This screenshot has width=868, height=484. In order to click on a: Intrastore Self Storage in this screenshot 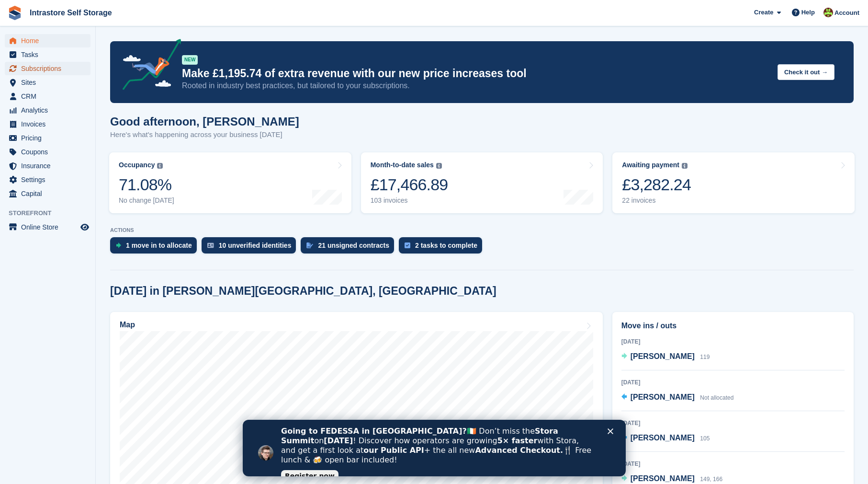, I will do `click(71, 13)`.